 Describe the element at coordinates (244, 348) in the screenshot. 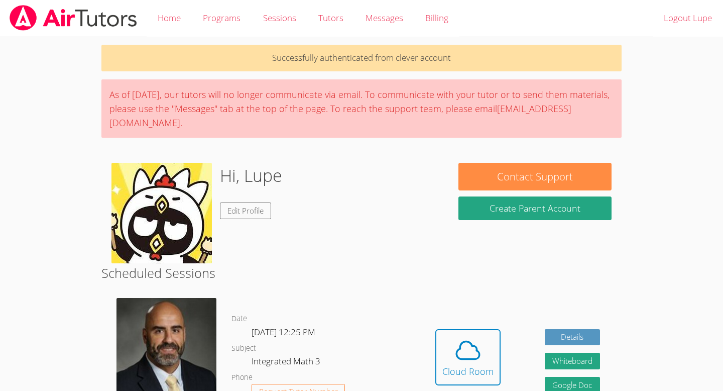

I see `dt: Subject` at that location.